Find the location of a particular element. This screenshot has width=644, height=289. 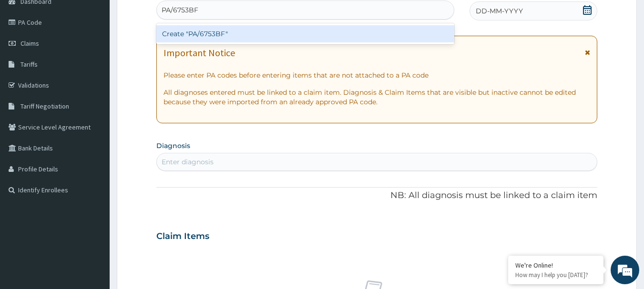

div: Minimize live chat window is located at coordinates (168, 16).